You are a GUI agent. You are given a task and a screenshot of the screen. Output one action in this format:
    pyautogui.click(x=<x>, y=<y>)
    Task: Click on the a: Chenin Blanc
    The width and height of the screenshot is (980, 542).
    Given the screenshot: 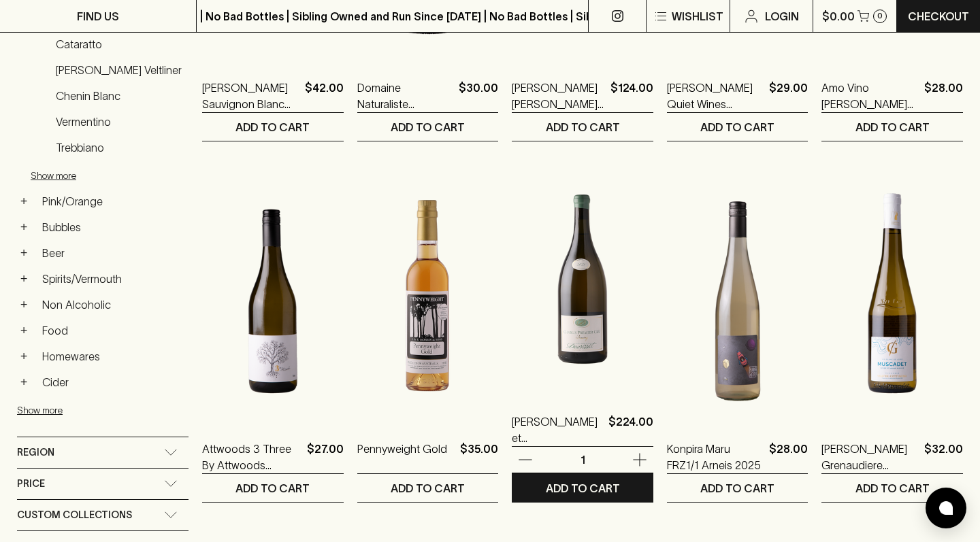 What is the action you would take?
    pyautogui.click(x=119, y=96)
    